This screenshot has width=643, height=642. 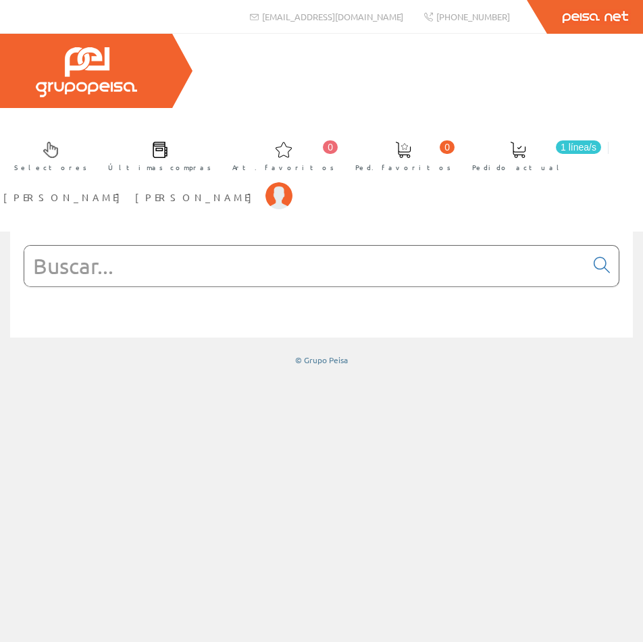 I want to click on a: Últimas compras, so click(x=156, y=155).